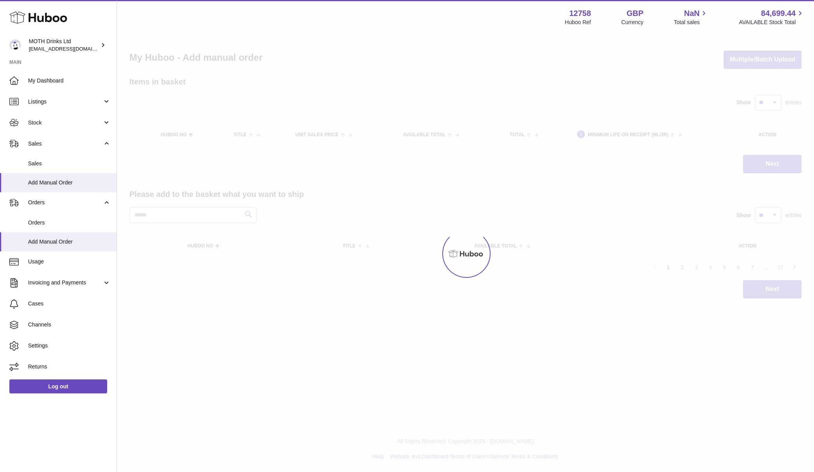 The height and width of the screenshot is (472, 814). Describe the element at coordinates (771, 17) in the screenshot. I see `a: 84,699.44 AVAILABLE Stock Total` at that location.